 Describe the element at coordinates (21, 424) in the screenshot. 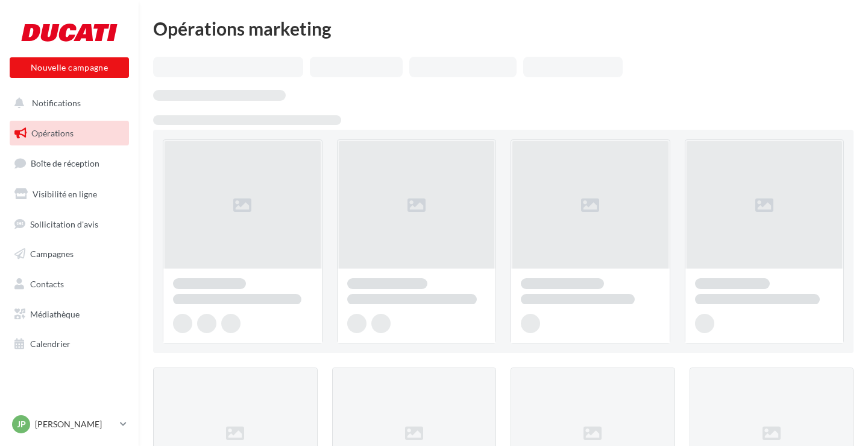

I see `span: JP` at that location.